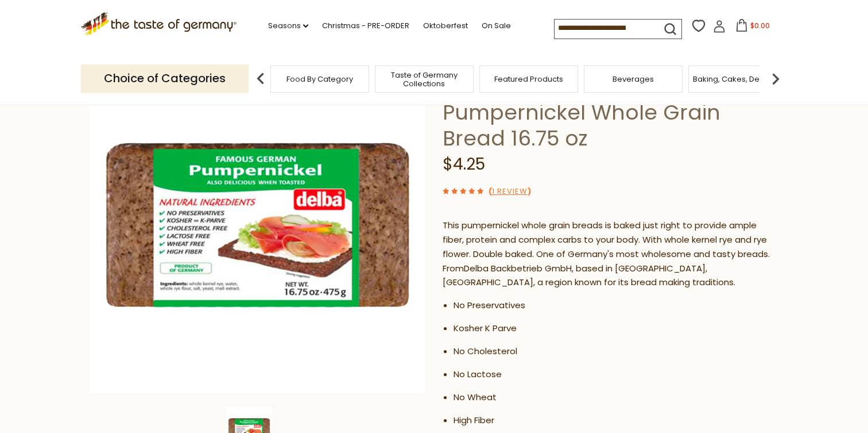  I want to click on button: $0.00, so click(752, 27).